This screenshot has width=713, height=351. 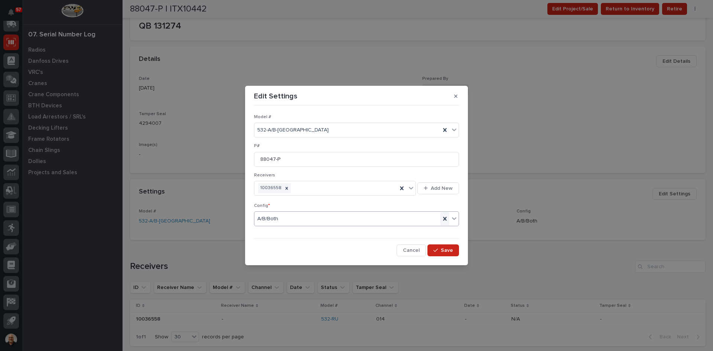 I want to click on span: A/B/Both, so click(x=268, y=219).